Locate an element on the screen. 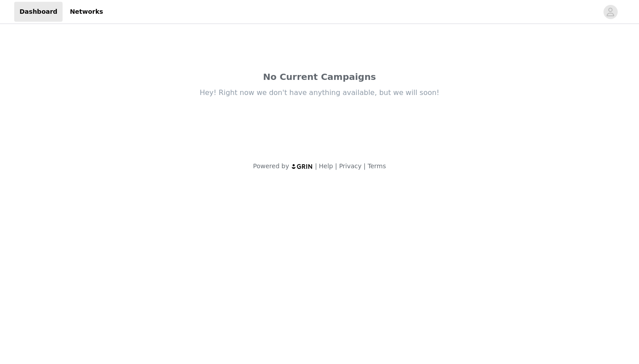  a: Help is located at coordinates (326, 166).